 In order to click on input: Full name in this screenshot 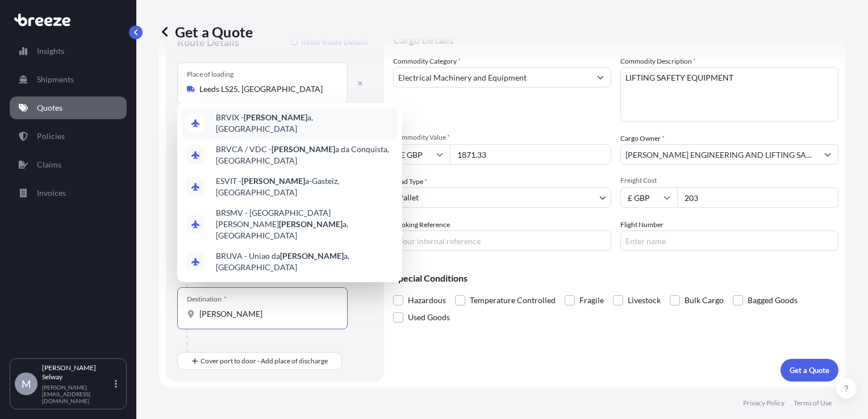, I will do `click(719, 155)`.